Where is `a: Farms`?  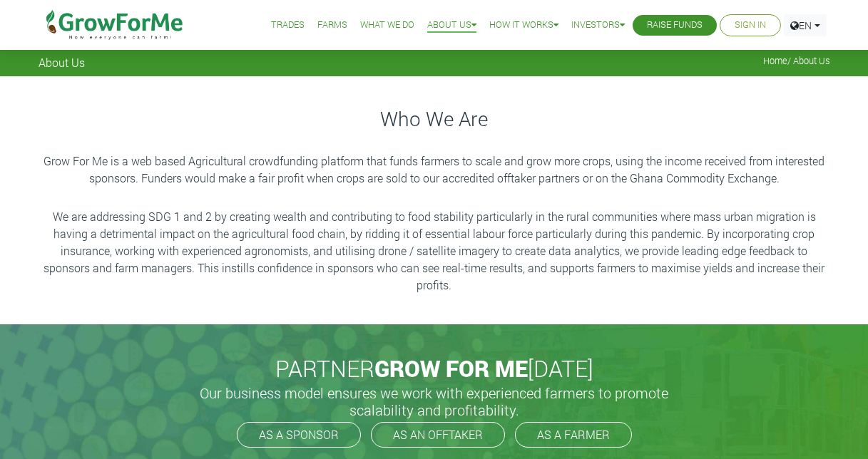 a: Farms is located at coordinates (332, 25).